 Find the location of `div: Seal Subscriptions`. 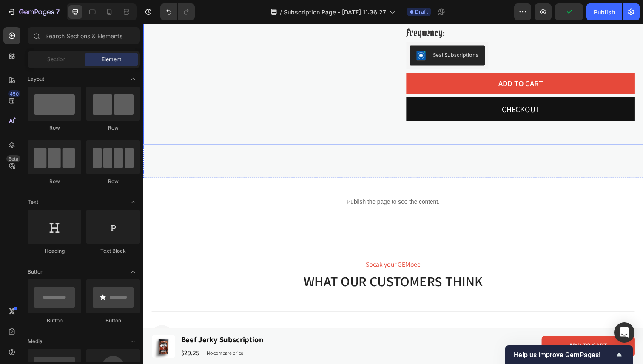

div: Seal Subscriptions is located at coordinates (318, 32).